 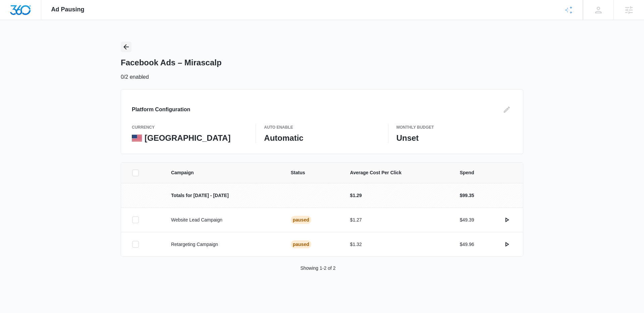 I want to click on p: Showing 1-2 of 2, so click(x=318, y=268).